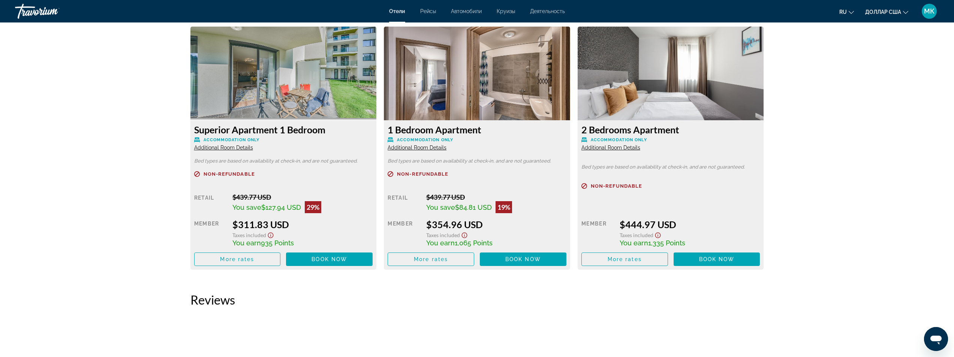 This screenshot has width=954, height=357. Describe the element at coordinates (886, 12) in the screenshot. I see `button: Изменить валюту` at that location.